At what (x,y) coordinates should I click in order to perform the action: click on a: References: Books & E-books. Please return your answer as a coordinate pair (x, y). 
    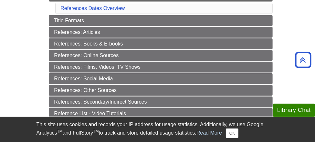
    Looking at the image, I should click on (161, 44).